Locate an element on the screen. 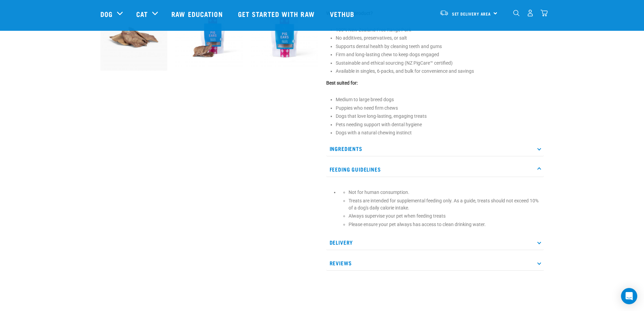 The width and height of the screenshot is (644, 311). p: Delivery is located at coordinates (436, 243).